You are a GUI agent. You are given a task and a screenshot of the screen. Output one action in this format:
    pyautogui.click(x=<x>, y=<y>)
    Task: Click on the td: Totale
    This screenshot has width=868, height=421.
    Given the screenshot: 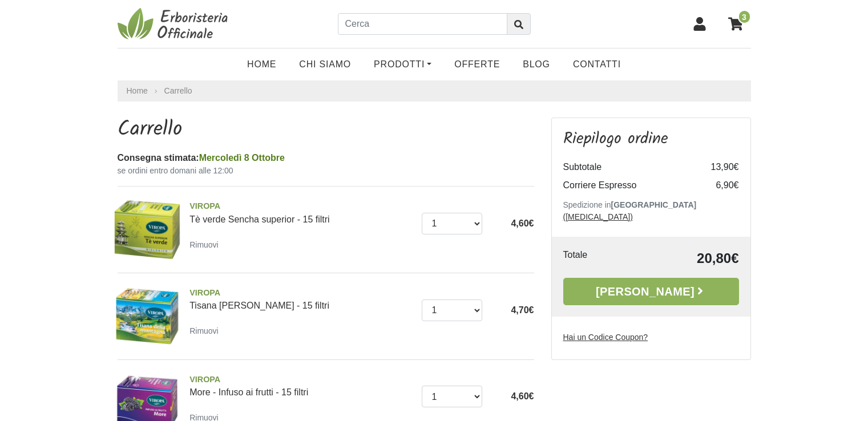 What is the action you would take?
    pyautogui.click(x=596, y=258)
    